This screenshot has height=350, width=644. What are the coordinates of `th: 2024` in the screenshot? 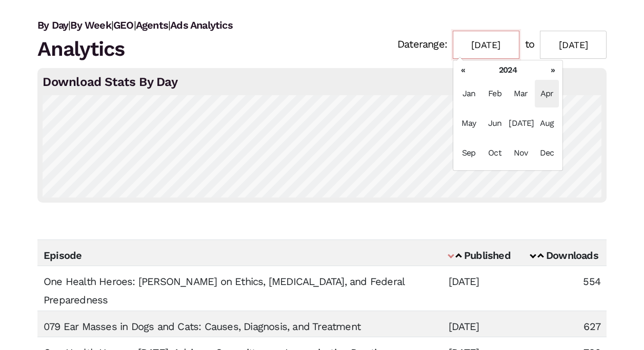 It's located at (508, 70).